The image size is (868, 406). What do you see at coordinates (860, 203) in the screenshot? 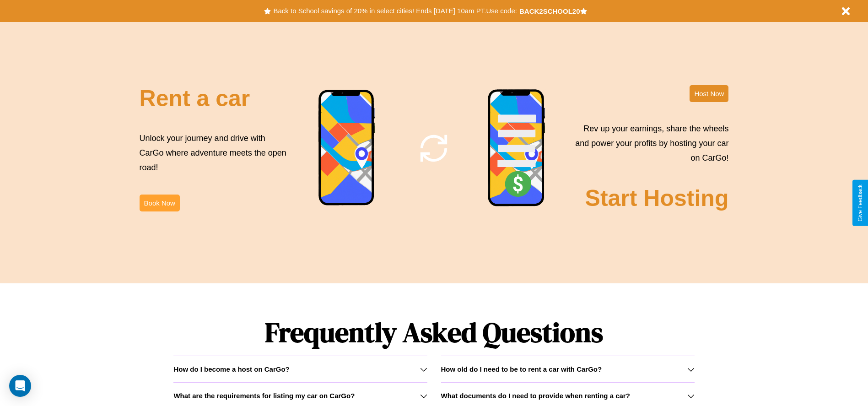
I see `div: Give Feedback` at bounding box center [860, 203].